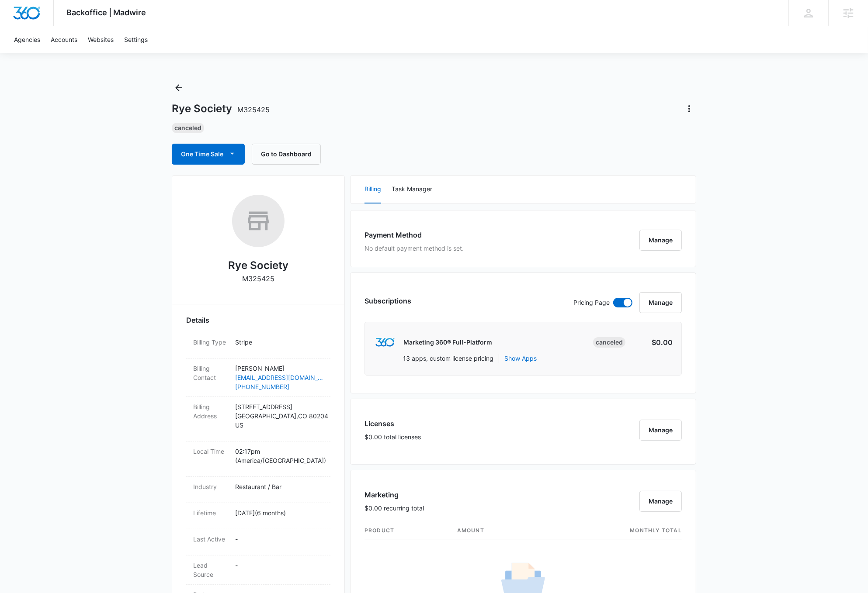  Describe the element at coordinates (652, 343) in the screenshot. I see `p: $0.00` at that location.